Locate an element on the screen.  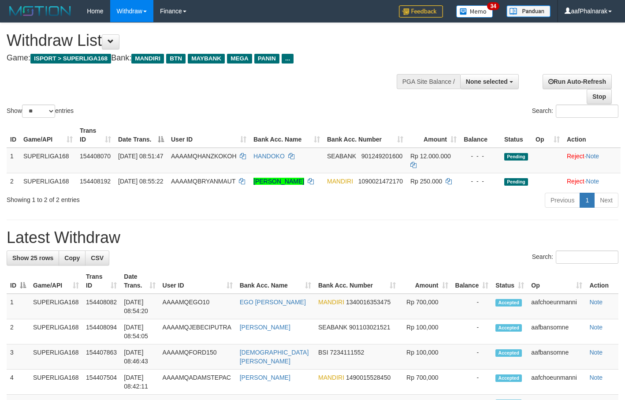
img: Feedback.jpg is located at coordinates (421, 11).